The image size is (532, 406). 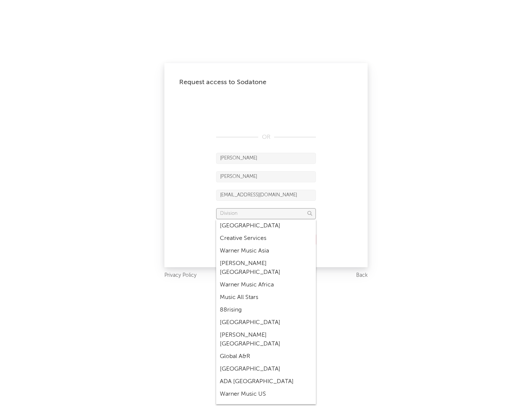 What do you see at coordinates (266, 195) in the screenshot?
I see `input: Email` at bounding box center [266, 195].